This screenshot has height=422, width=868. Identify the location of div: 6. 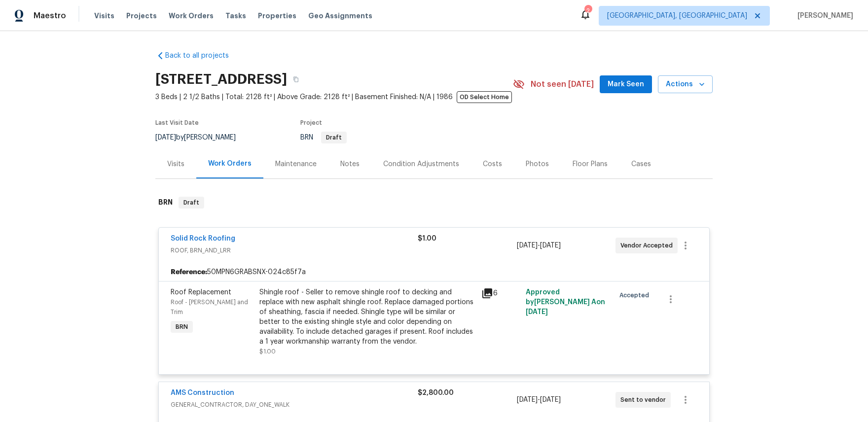
(500, 293).